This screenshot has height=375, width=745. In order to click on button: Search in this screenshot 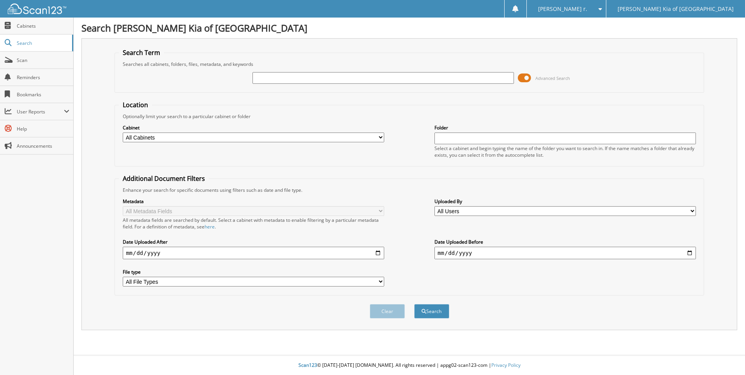, I will do `click(432, 311)`.